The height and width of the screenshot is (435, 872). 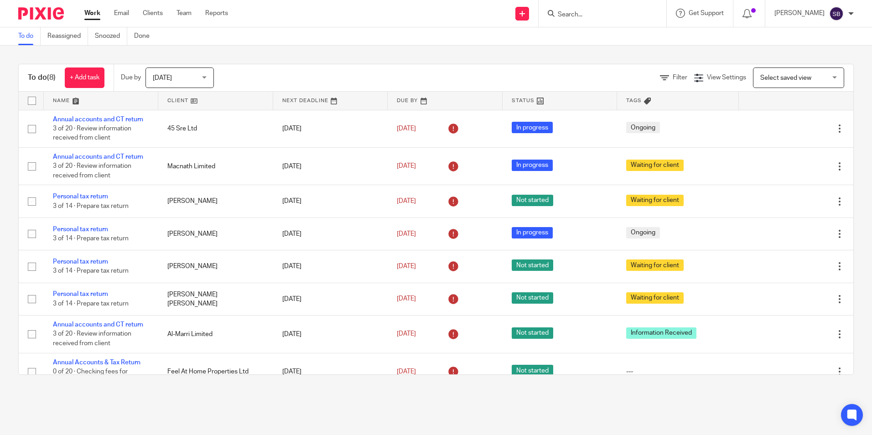 What do you see at coordinates (153, 13) in the screenshot?
I see `a: Clients` at bounding box center [153, 13].